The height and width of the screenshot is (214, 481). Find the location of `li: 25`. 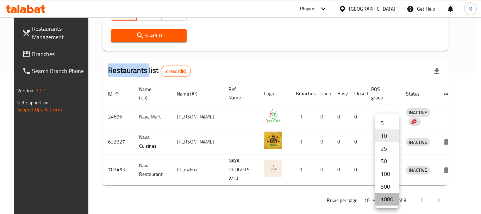

li: 25 is located at coordinates (387, 148).